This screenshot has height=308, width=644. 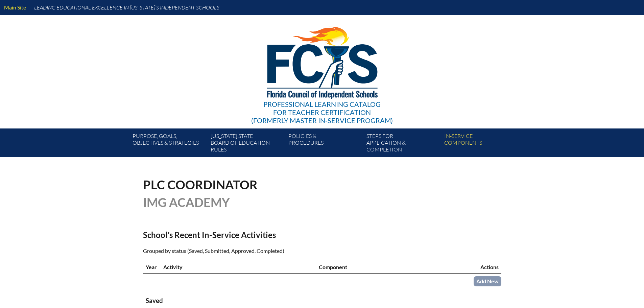 I want to click on img: FCISlogo221.eps, so click(x=322, y=61).